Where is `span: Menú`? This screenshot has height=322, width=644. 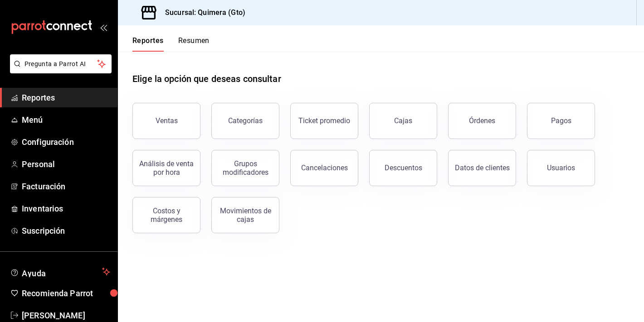
span: Menú is located at coordinates (66, 119).